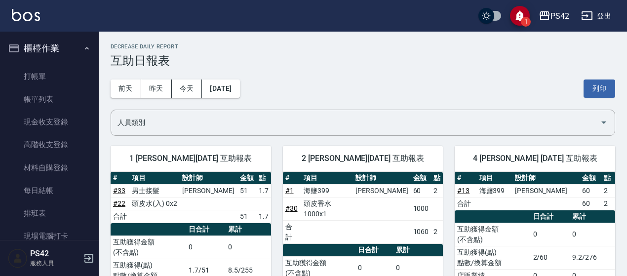 The image size is (627, 276). Describe the element at coordinates (26, 15) in the screenshot. I see `img: Logo` at that location.